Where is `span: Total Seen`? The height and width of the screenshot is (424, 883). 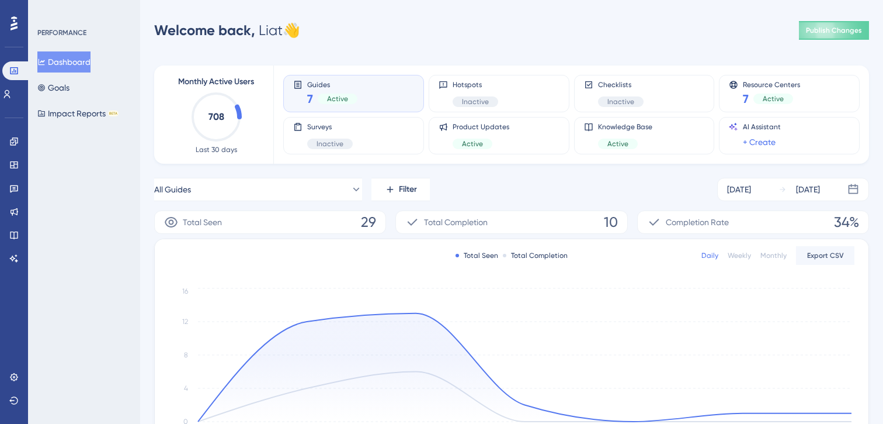
span: Total Seen is located at coordinates (202, 222).